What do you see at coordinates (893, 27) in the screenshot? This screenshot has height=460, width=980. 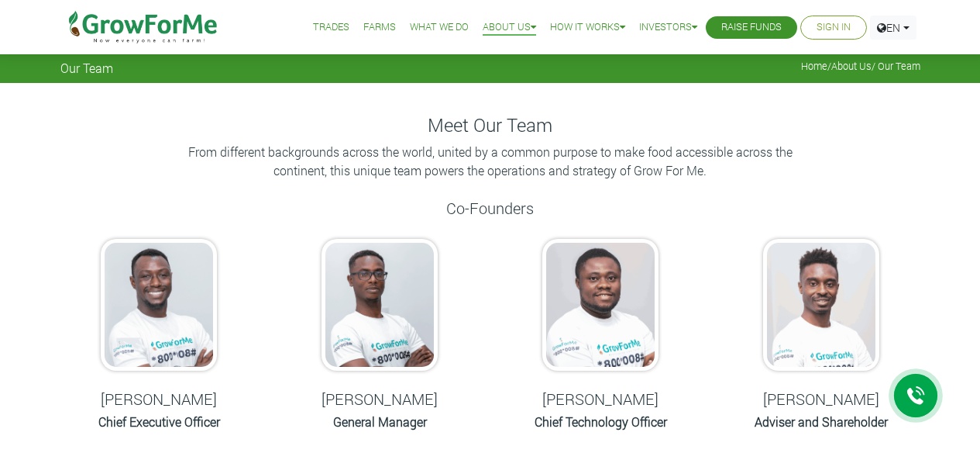 I see `a: EN` at bounding box center [893, 27].